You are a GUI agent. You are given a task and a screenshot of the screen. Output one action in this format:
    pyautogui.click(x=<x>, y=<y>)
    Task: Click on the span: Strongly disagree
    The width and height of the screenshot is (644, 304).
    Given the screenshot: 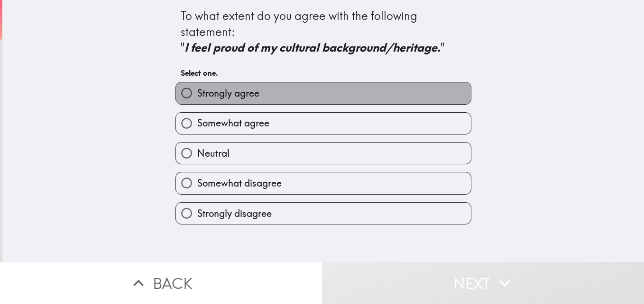 What is the action you would take?
    pyautogui.click(x=235, y=214)
    